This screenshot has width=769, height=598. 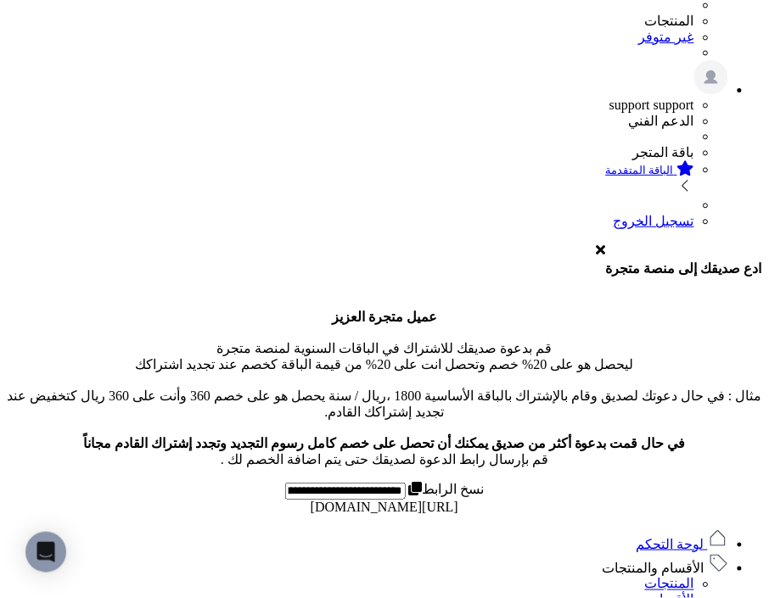 I want to click on li: المنتجات, so click(x=350, y=20).